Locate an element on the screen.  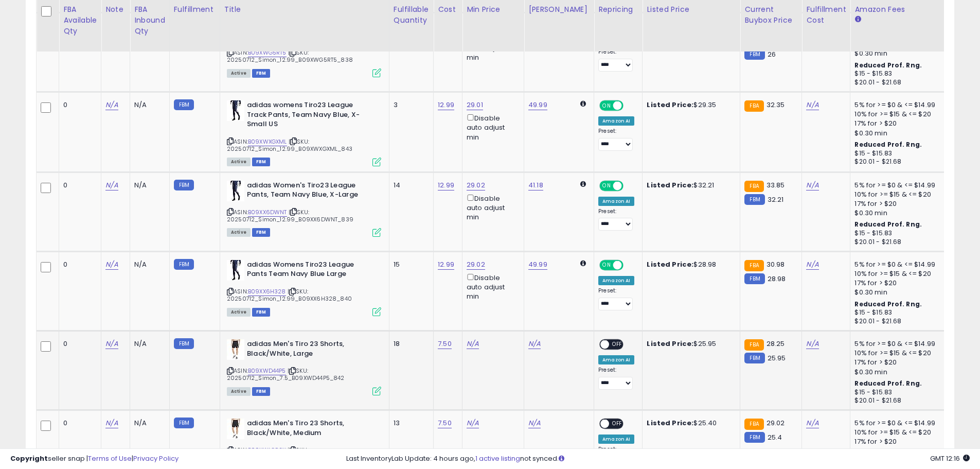
div: 15 is located at coordinates (409, 264).